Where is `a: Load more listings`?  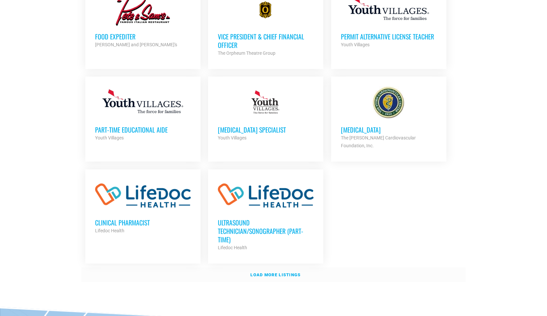
a: Load more listings is located at coordinates (273, 275).